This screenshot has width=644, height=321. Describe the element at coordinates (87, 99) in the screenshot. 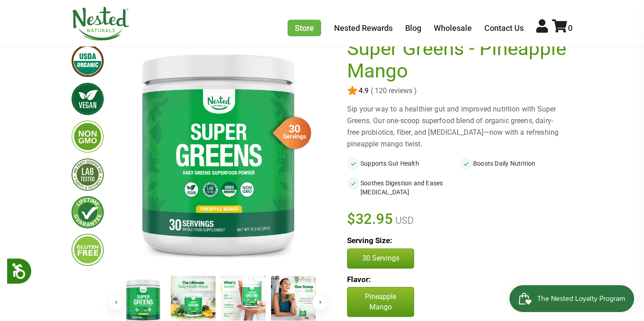

I see `img: vegan` at that location.